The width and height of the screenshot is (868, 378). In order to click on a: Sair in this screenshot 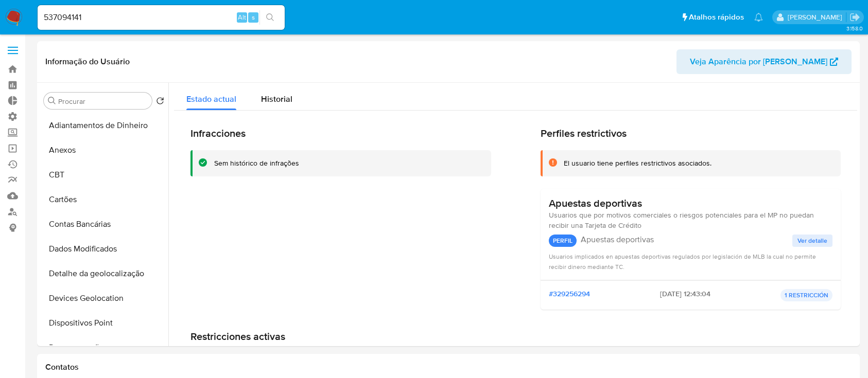, I will do `click(855, 17)`.